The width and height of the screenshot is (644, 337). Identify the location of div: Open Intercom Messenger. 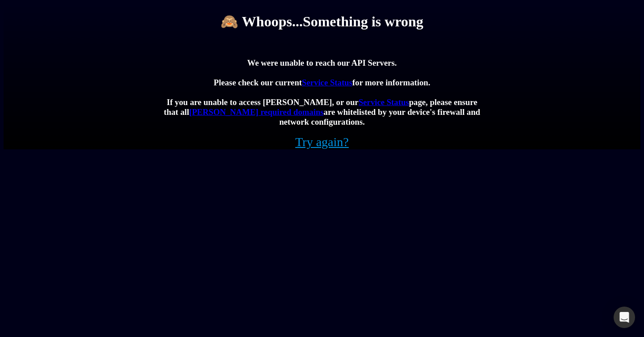
(625, 318).